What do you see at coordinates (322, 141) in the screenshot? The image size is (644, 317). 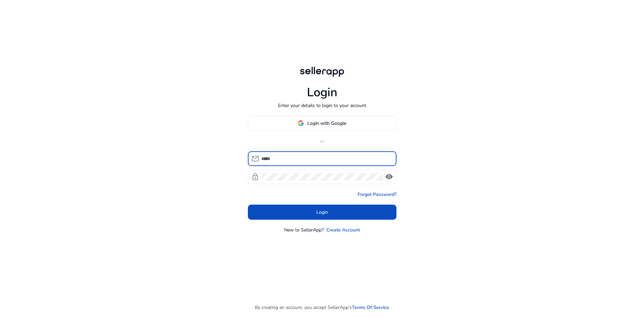 I see `p: or` at bounding box center [322, 141].